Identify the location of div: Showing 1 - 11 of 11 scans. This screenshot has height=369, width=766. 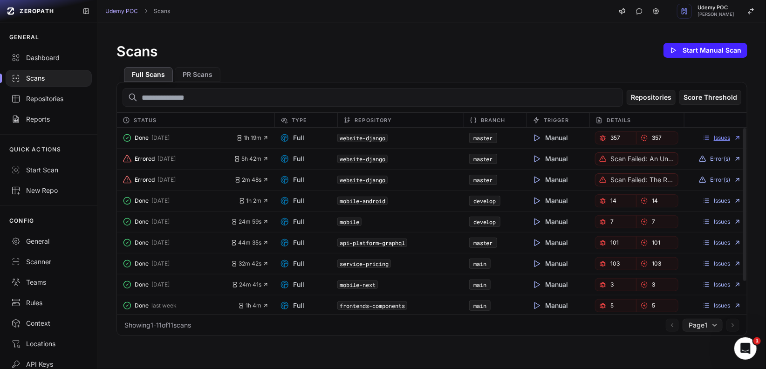
(158, 325).